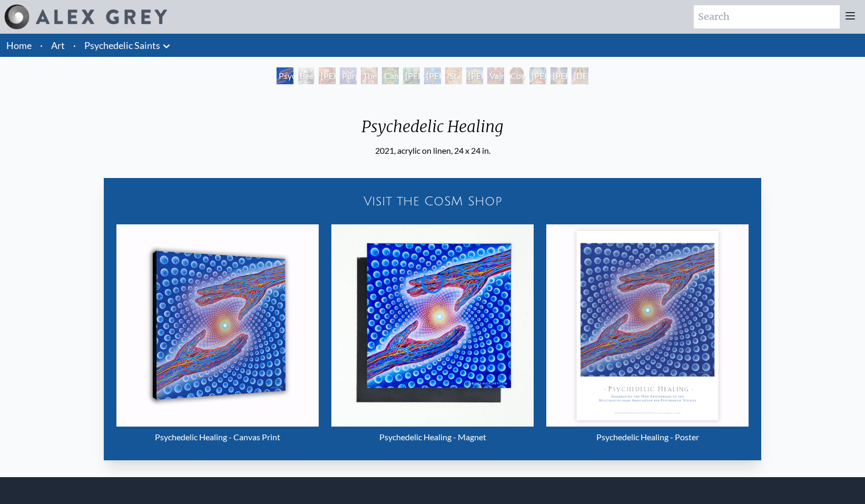  What do you see at coordinates (767, 17) in the screenshot?
I see `input: Search` at bounding box center [767, 17].